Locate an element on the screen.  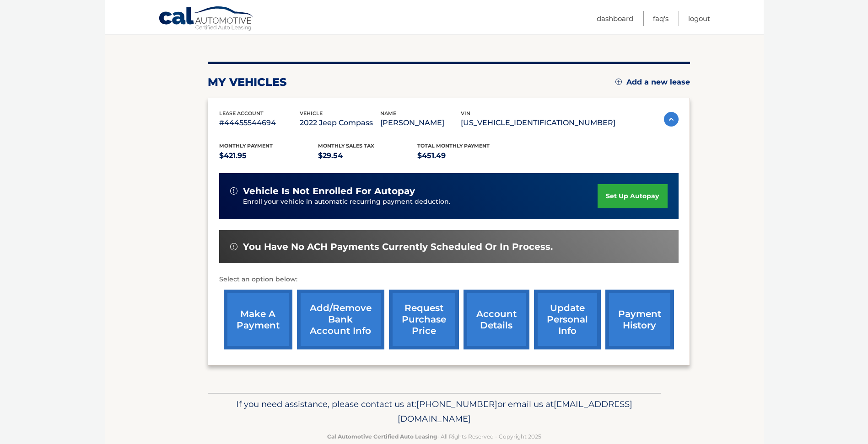
a: set up autopay is located at coordinates (632, 196).